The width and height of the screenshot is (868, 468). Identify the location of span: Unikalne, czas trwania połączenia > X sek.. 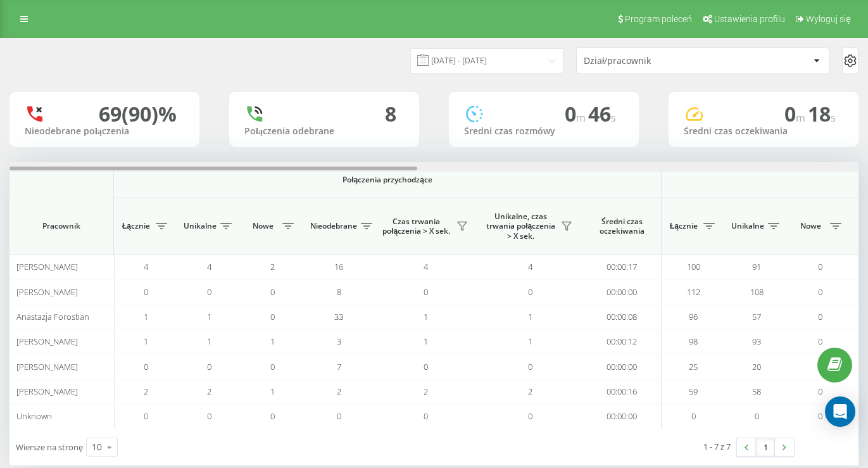
(520, 226).